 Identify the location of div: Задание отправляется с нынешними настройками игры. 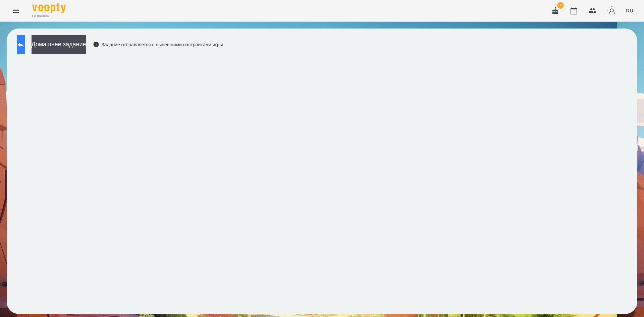
(158, 45).